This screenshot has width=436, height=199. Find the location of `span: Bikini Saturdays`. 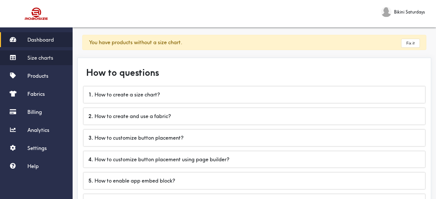

span: Bikini Saturdays is located at coordinates (410, 12).